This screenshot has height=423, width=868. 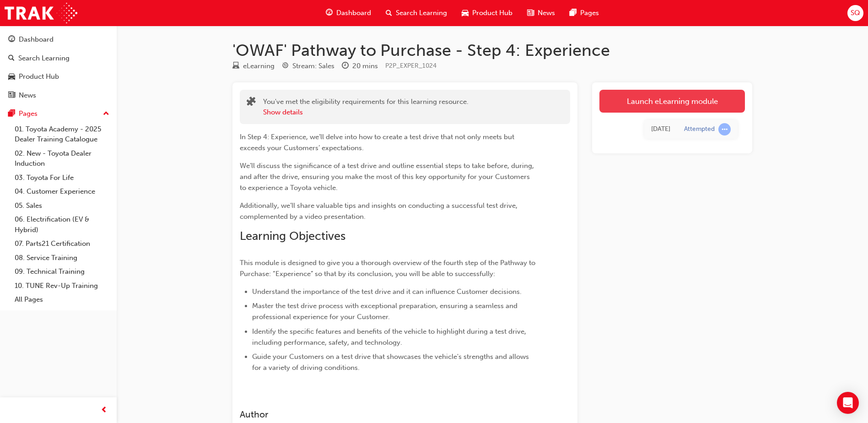 What do you see at coordinates (62, 225) in the screenshot?
I see `a: 06. Electrification (EV & Hybrid)` at bounding box center [62, 225].